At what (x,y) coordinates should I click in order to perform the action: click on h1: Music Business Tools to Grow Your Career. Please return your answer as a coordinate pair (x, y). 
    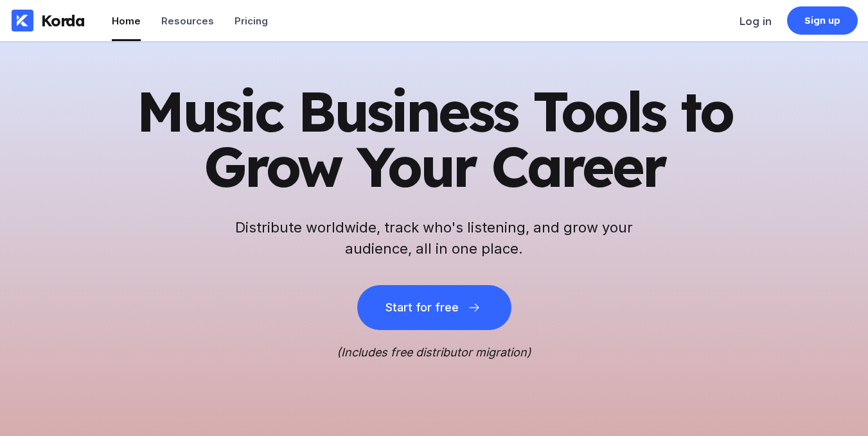
    Looking at the image, I should click on (434, 139).